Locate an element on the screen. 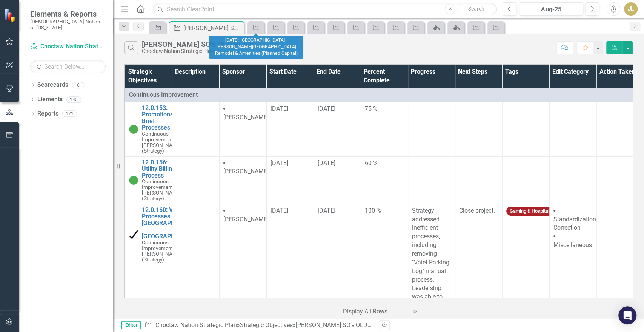 Image resolution: width=644 pixels, height=332 pixels. button: Aug-25 is located at coordinates (551, 9).